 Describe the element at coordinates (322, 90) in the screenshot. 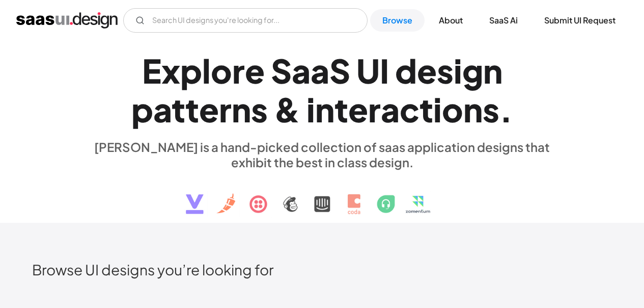

I see `h1: Explore SaaS UI design patterns & interactions.` at that location.